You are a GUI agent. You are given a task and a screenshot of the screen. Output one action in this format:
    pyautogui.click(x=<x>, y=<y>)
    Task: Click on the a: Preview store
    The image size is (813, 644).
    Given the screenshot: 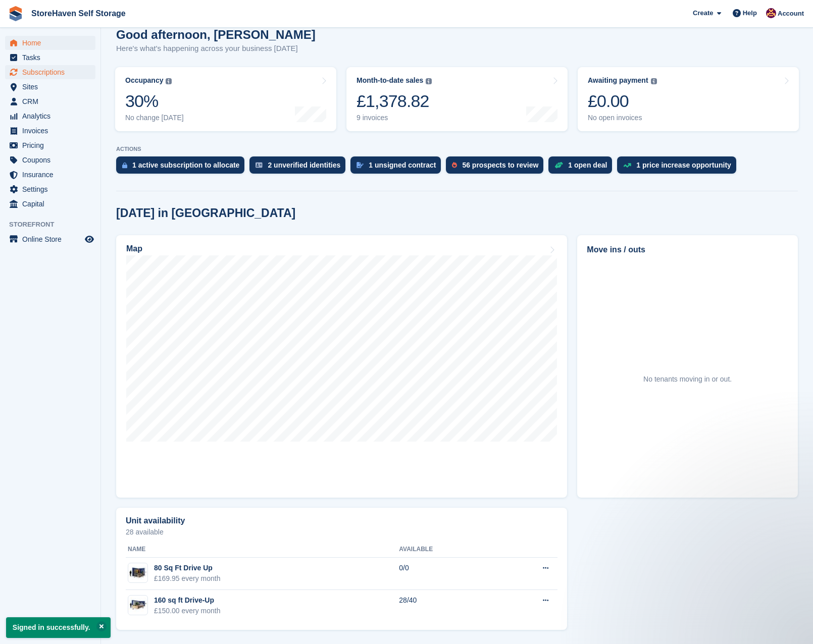 What is the action you would take?
    pyautogui.click(x=89, y=239)
    